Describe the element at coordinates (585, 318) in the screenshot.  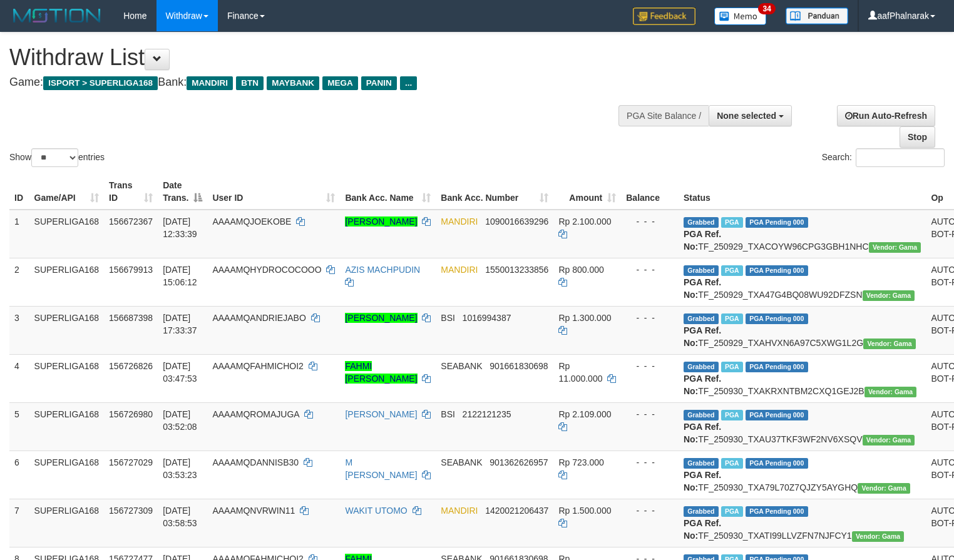
I see `span: Rp 1.300.000` at that location.